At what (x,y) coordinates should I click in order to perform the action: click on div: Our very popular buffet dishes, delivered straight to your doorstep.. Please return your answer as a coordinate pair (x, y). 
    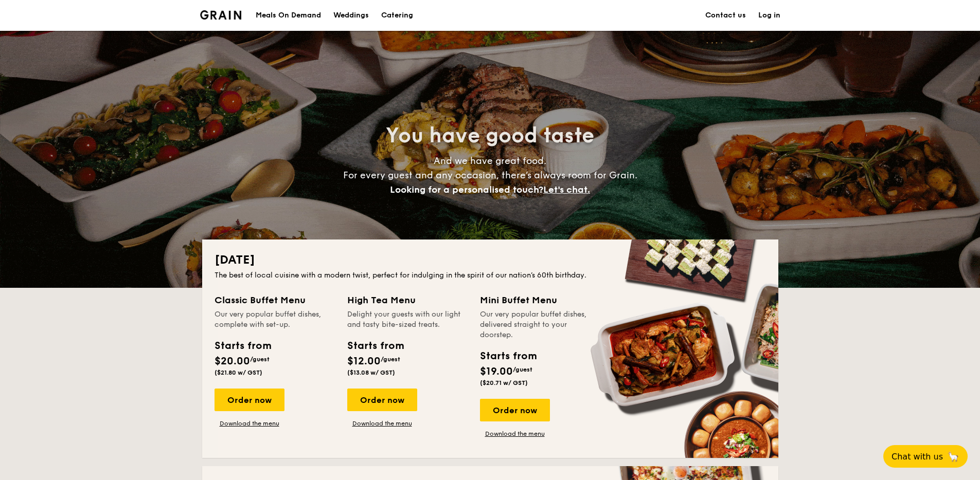
    Looking at the image, I should click on (540, 325).